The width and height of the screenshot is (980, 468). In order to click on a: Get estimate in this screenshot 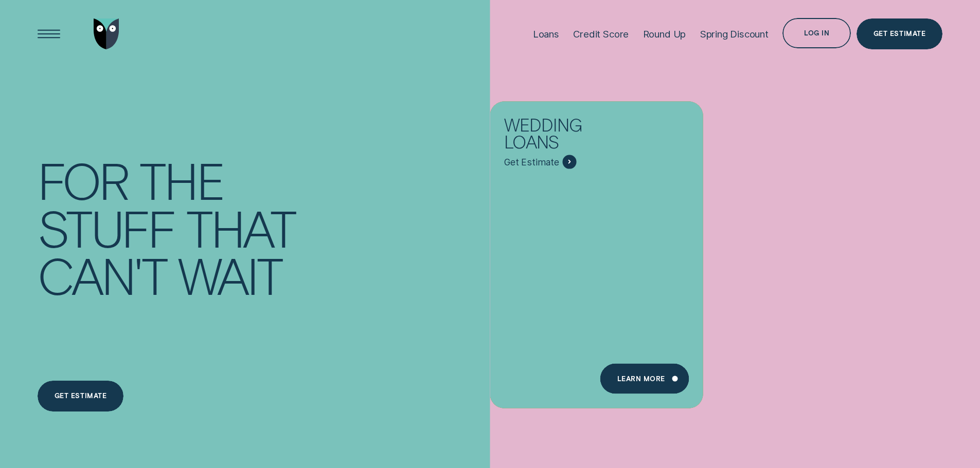, I will do `click(80, 396)`.